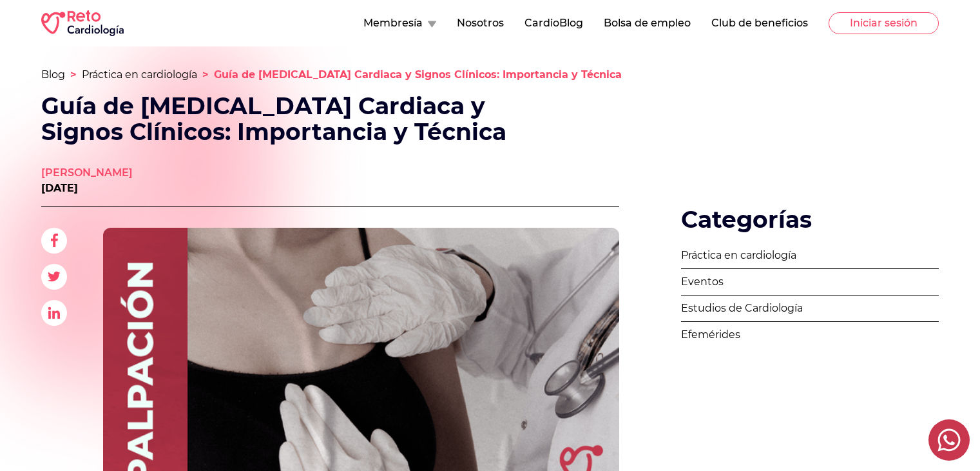 The image size is (980, 471). What do you see at coordinates (480, 24) in the screenshot?
I see `a: Nosotros` at bounding box center [480, 24].